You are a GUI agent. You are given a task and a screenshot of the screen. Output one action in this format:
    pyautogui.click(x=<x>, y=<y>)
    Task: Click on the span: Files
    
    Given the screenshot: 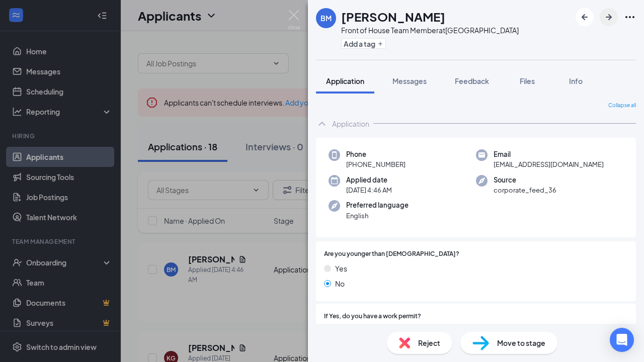 What is the action you would take?
    pyautogui.click(x=527, y=81)
    